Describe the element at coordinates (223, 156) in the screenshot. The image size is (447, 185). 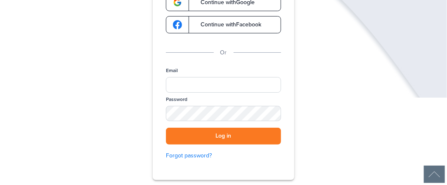
I see `a: Forgot password?` at that location.